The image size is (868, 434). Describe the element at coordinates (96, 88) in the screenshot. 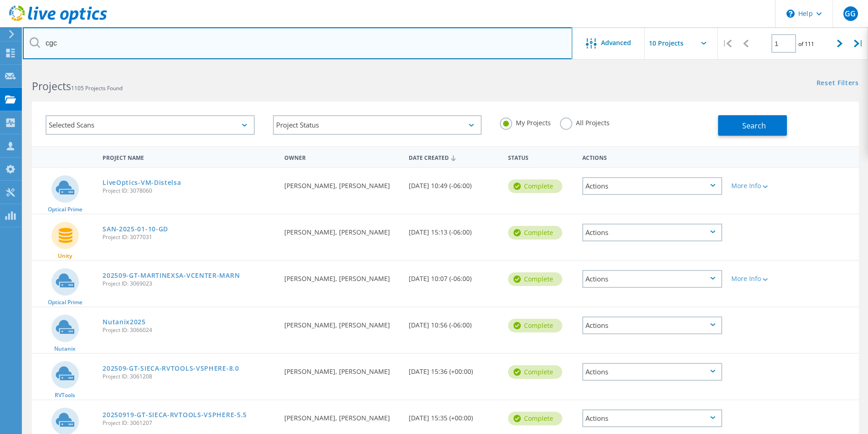

I see `span: 1105 Projects Found` at that location.